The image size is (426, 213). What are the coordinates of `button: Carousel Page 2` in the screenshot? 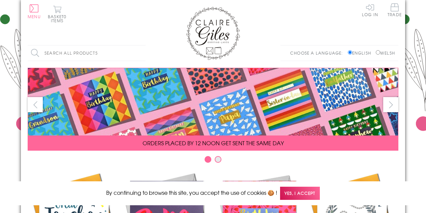 It's located at (218, 159).